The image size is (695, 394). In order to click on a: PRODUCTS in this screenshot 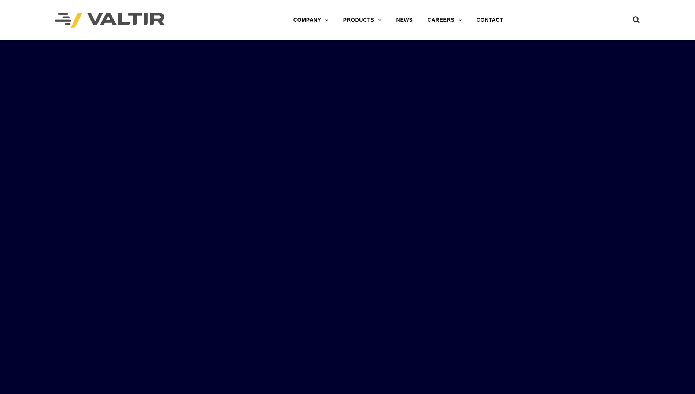, I will do `click(362, 20)`.